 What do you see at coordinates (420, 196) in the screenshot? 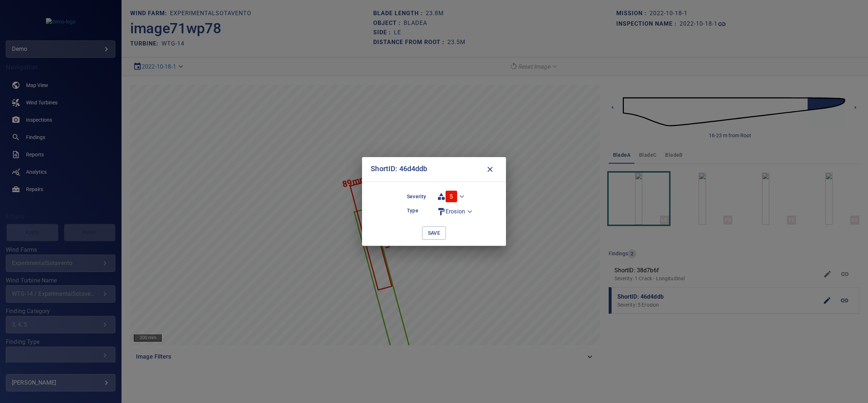
I see `h6: Severity` at bounding box center [420, 196].